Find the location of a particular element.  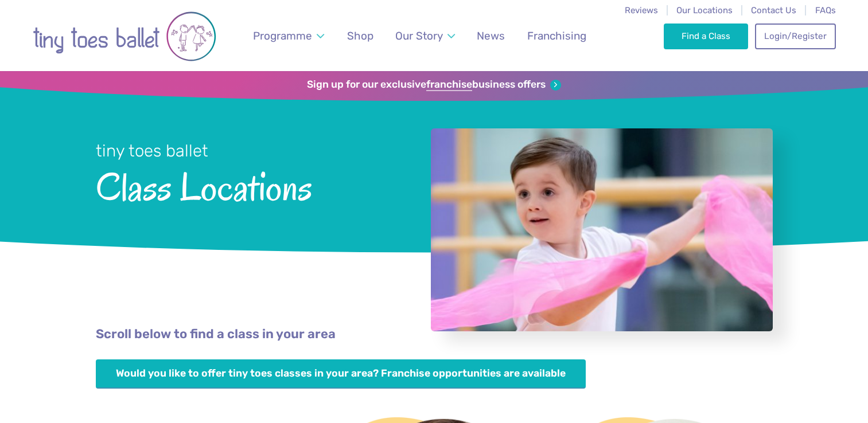

a: Shop is located at coordinates (360, 35).